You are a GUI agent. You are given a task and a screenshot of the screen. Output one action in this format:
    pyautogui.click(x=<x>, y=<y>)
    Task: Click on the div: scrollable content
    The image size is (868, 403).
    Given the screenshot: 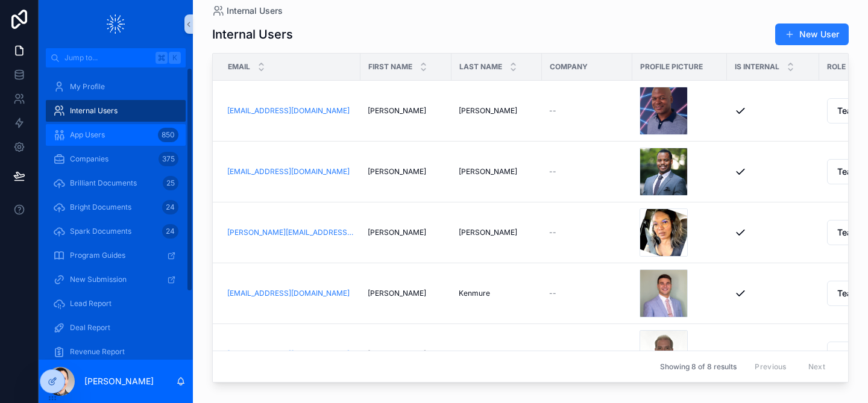 What is the action you would take?
    pyautogui.click(x=115, y=213)
    